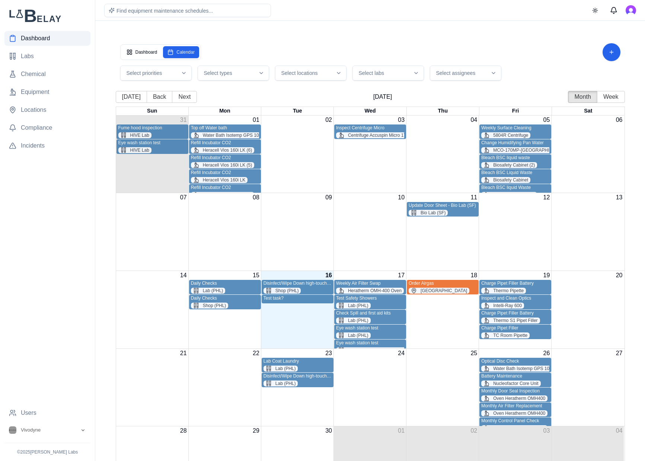 Image resolution: width=645 pixels, height=461 pixels. I want to click on button: 01, so click(401, 430).